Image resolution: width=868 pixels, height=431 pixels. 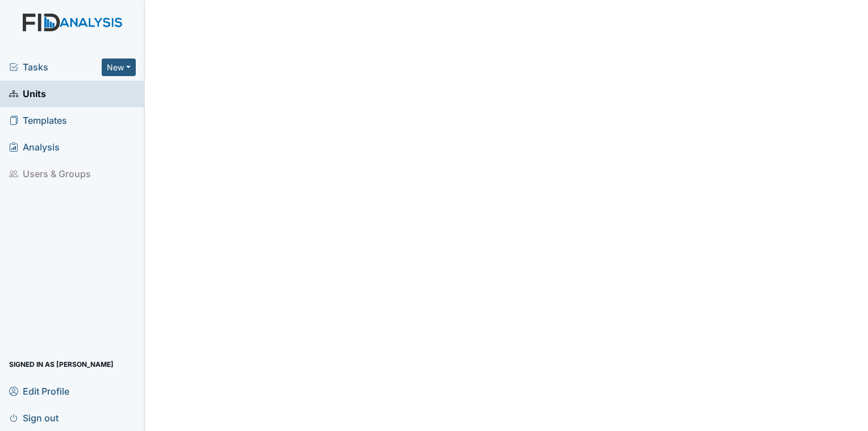 What do you see at coordinates (55, 67) in the screenshot?
I see `span: Tasks` at bounding box center [55, 67].